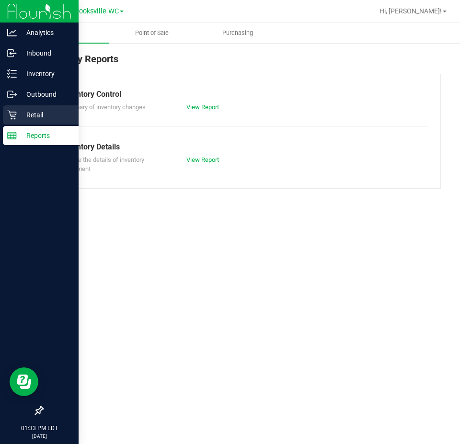 The image size is (460, 444). I want to click on div: Inventory Reports, so click(242, 63).